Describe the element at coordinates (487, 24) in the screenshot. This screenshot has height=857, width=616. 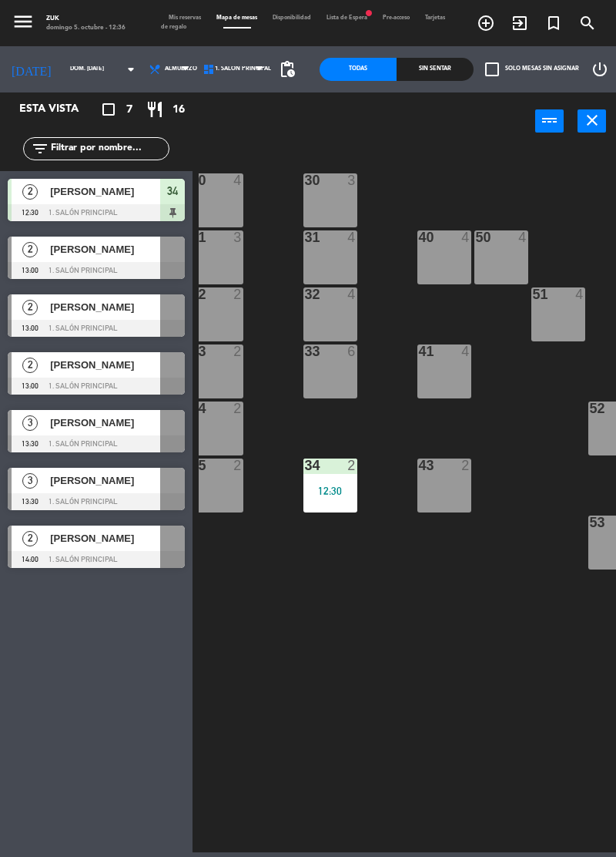
I see `i: add_circle_outline` at that location.